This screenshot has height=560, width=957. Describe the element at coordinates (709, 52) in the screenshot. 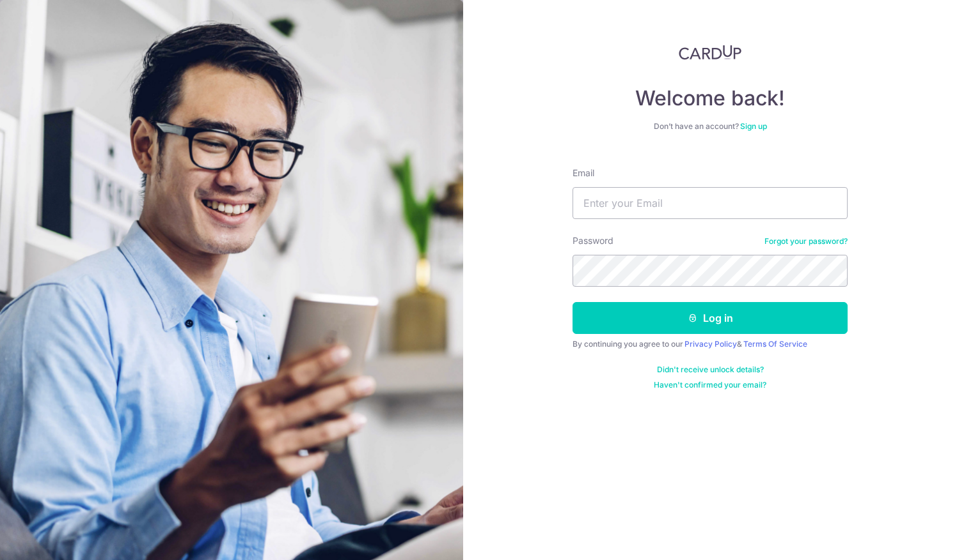

I see `img: CardUp Logo` at that location.